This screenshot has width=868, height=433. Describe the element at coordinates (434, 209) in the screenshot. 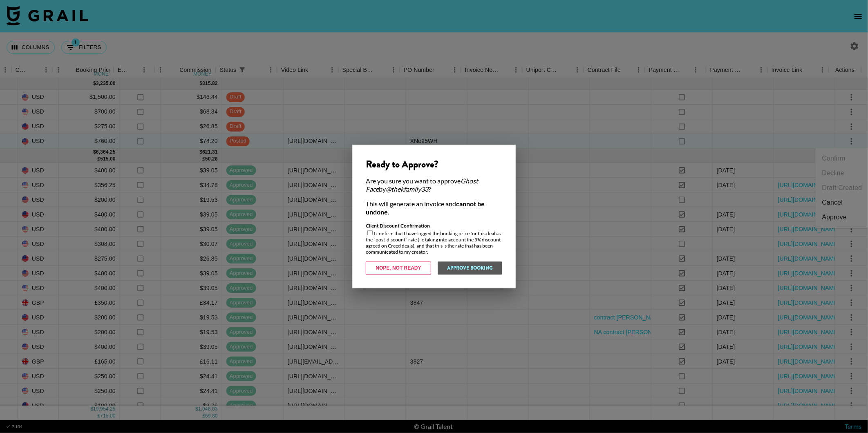

I see `div: This will generate an invoice and .` at that location.